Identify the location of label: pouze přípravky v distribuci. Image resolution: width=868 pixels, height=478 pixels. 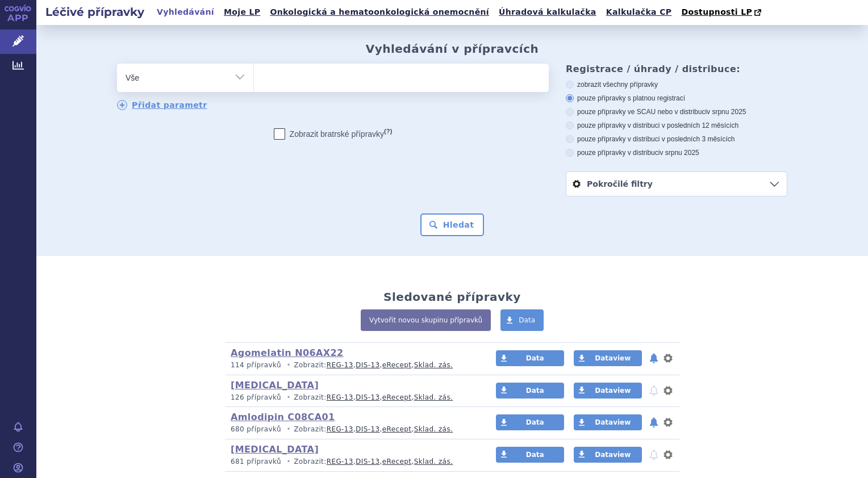
(677, 152).